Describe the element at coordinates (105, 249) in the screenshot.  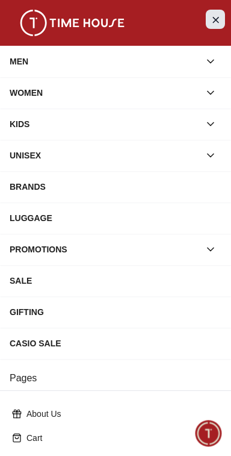
I see `div: PROMOTIONS` at that location.